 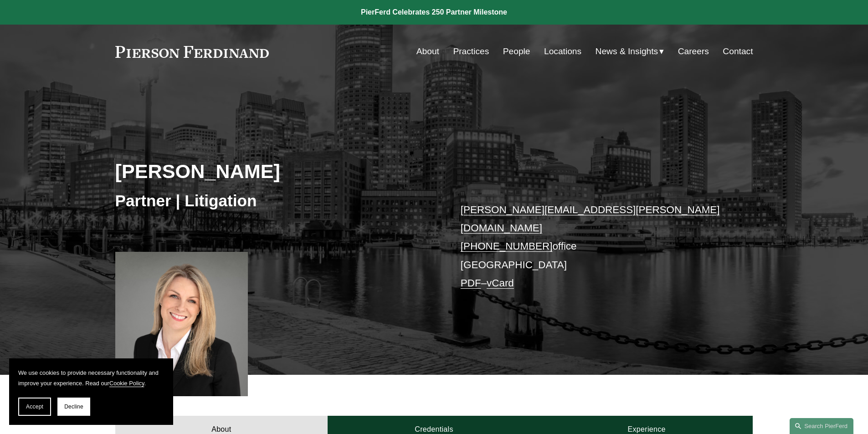 What do you see at coordinates (471, 51) in the screenshot?
I see `a: Practices` at bounding box center [471, 51].